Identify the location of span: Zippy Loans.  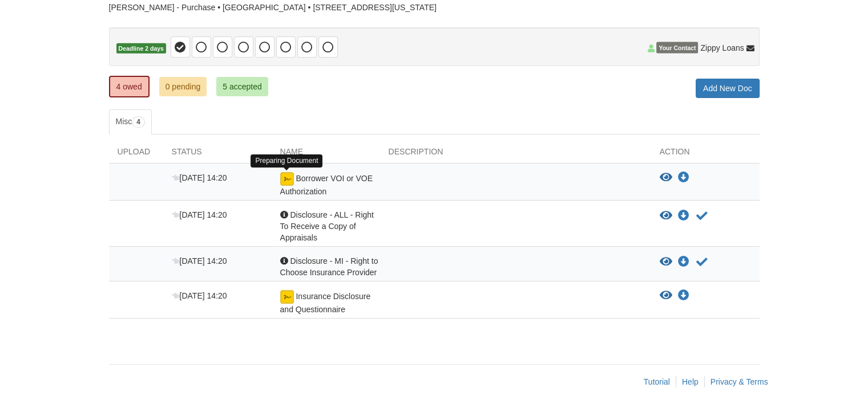
(722, 48).